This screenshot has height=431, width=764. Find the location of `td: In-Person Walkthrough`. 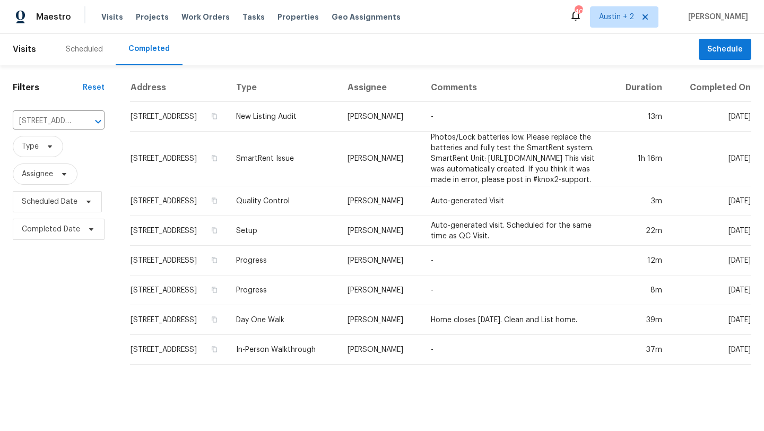

td: In-Person Walkthrough is located at coordinates (283, 350).